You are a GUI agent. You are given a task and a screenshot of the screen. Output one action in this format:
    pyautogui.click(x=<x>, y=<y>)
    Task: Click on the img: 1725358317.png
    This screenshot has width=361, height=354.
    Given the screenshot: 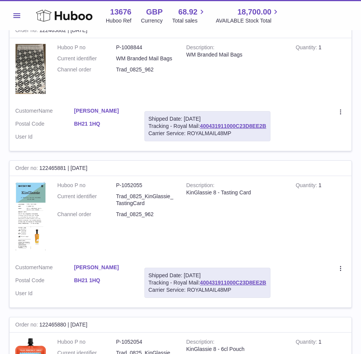 What is the action you would take?
    pyautogui.click(x=31, y=69)
    